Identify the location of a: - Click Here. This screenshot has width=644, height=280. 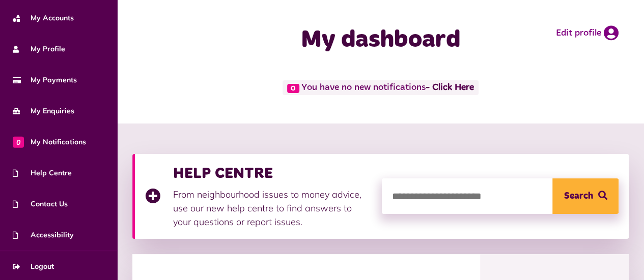
(449, 88).